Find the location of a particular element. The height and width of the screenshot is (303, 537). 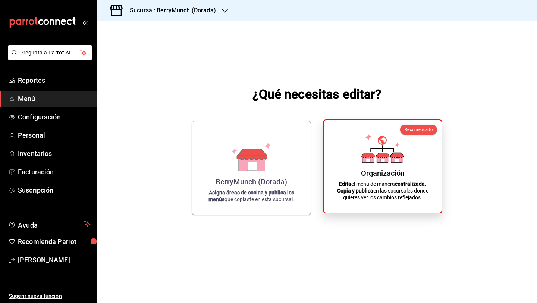

strong: centralizada. is located at coordinates (410, 184).